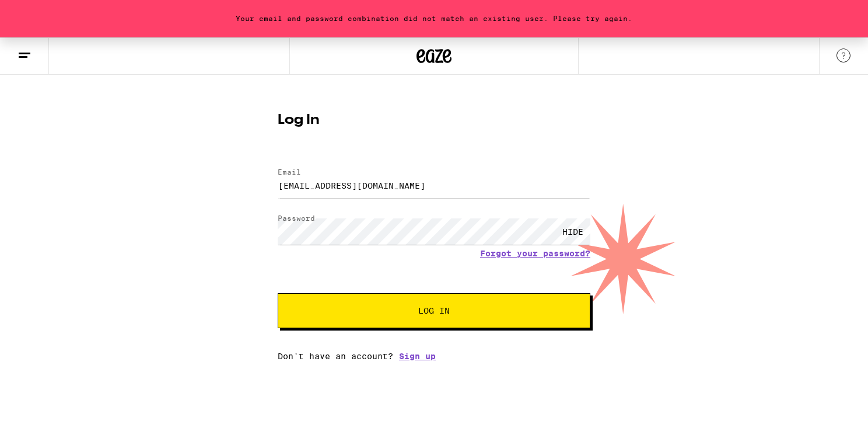  What do you see at coordinates (289, 172) in the screenshot?
I see `label: Email` at bounding box center [289, 172].